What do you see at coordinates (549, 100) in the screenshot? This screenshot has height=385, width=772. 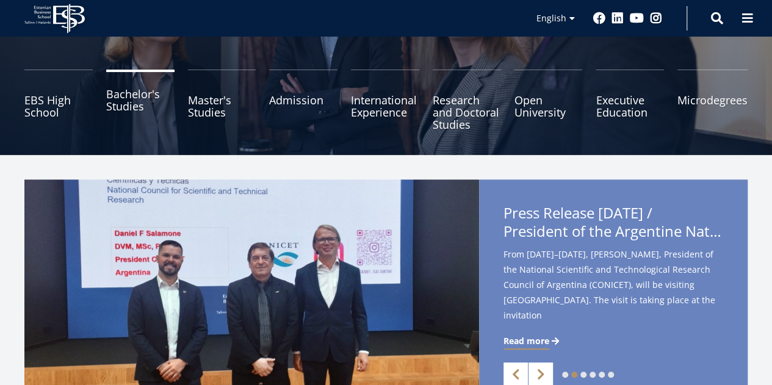 I see `a: Open University` at bounding box center [549, 100].